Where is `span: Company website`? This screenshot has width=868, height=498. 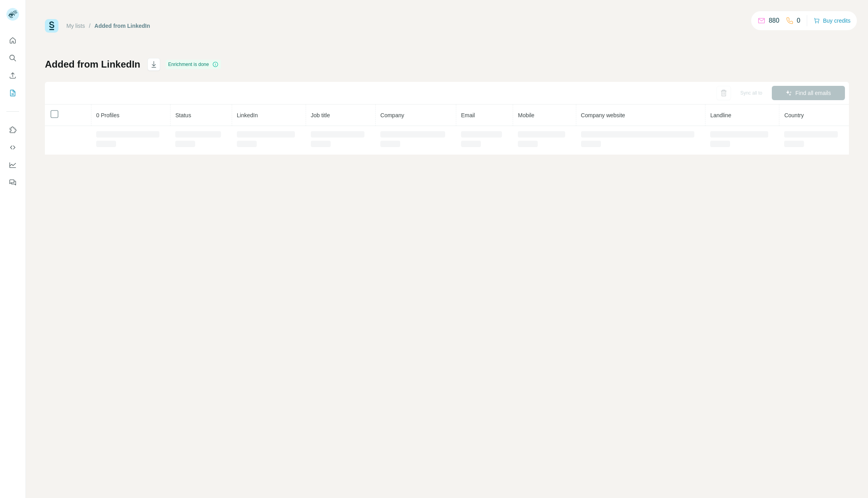 span: Company website is located at coordinates (603, 116).